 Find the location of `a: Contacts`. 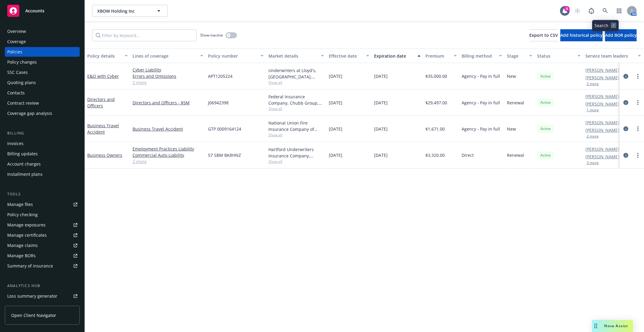

a: Contacts is located at coordinates (42, 93).